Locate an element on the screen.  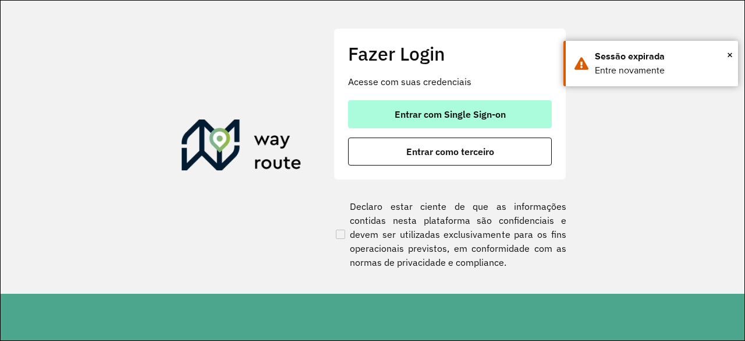
button: Close is located at coordinates (730, 55).